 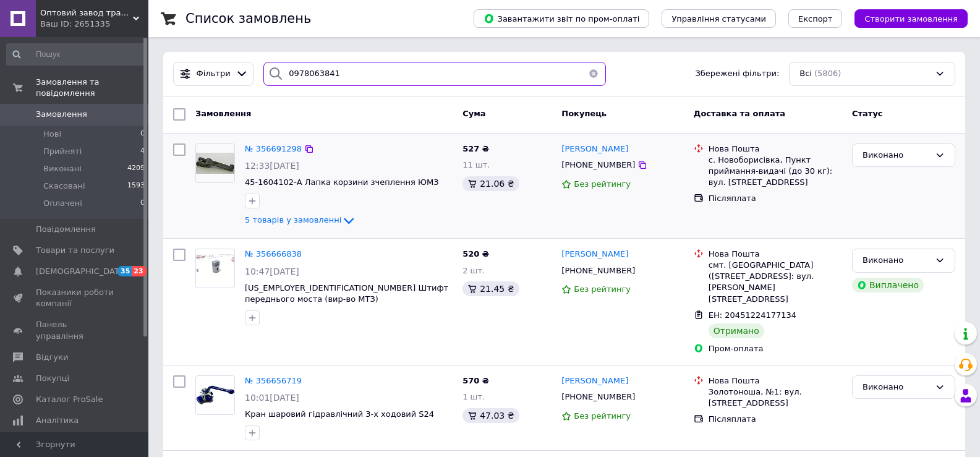 What do you see at coordinates (474, 396) in the screenshot?
I see `span: 1 шт.` at bounding box center [474, 396].